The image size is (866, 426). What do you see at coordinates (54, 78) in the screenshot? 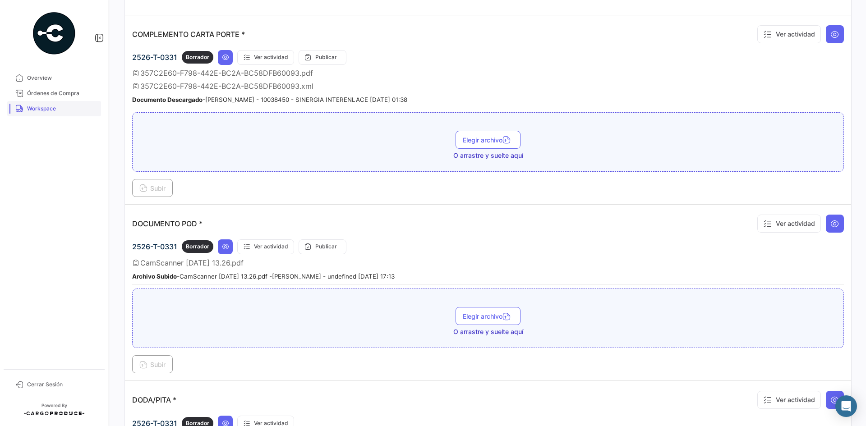
I see `a: Overview` at bounding box center [54, 78].